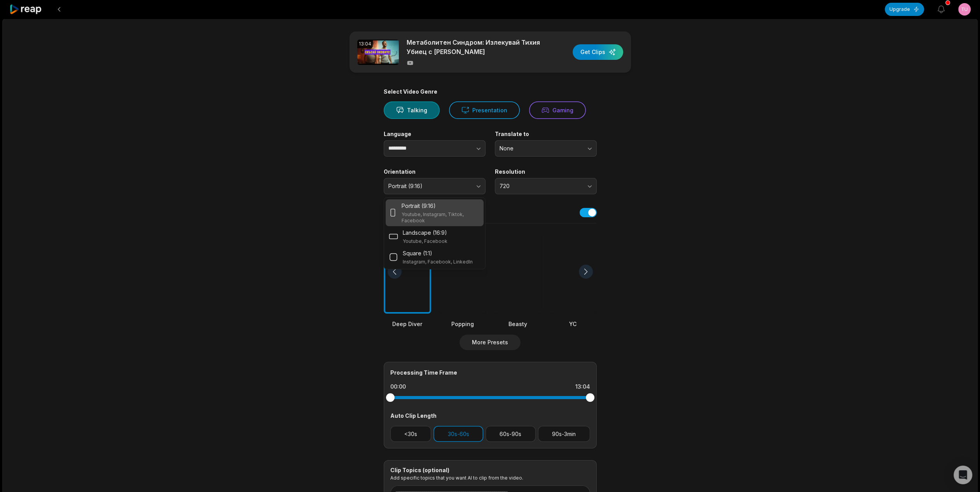 This screenshot has width=980, height=492. I want to click on p: Square (1:1), so click(418, 253).